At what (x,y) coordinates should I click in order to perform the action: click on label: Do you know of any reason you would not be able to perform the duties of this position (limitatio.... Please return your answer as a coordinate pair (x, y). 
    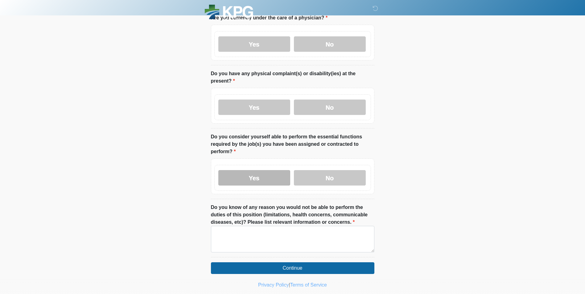
    Looking at the image, I should click on (292, 215).